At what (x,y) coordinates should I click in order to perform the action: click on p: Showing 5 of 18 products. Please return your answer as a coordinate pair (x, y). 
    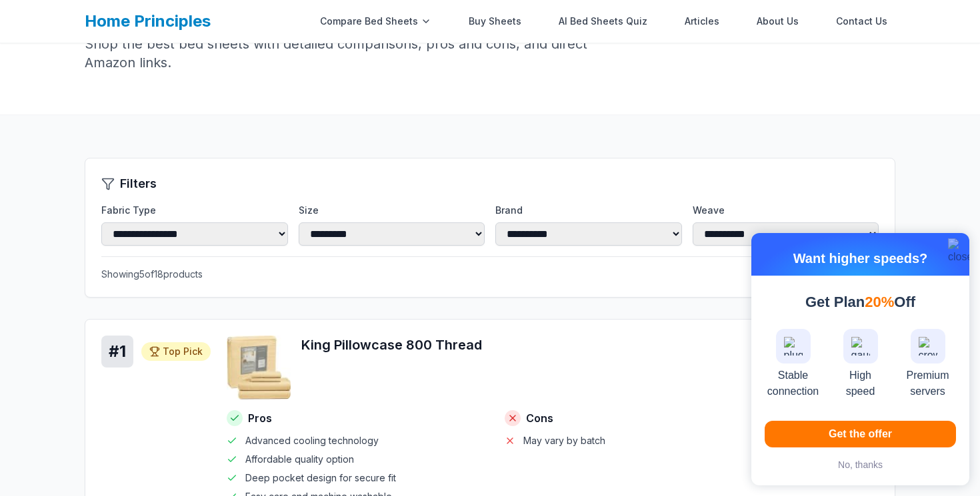
    Looking at the image, I should click on (490, 274).